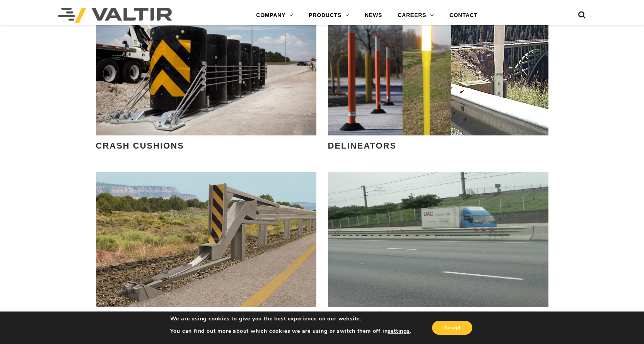 The height and width of the screenshot is (344, 644). Describe the element at coordinates (140, 146) in the screenshot. I see `strong: CRASH CUSHIONS` at that location.